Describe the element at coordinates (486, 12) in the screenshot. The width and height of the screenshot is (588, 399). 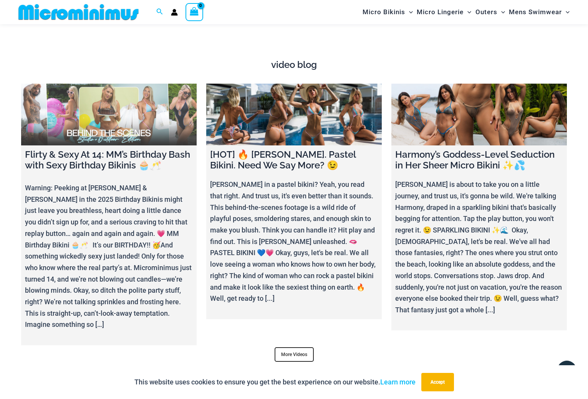
I see `span: Outers` at that location.